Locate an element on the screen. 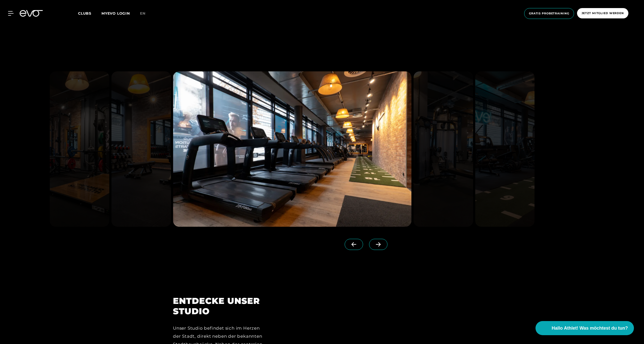  a: MYEVO LOGIN is located at coordinates (116, 13).